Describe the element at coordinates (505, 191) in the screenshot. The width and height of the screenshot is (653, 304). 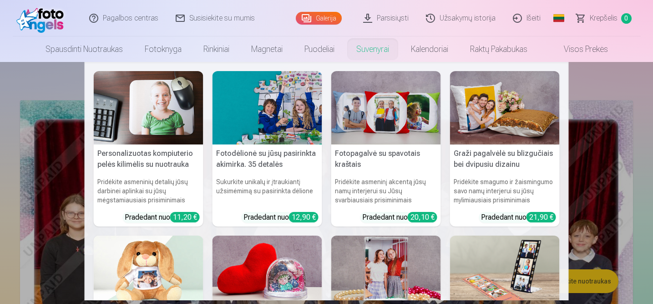
I see `h6: Pridėkite smagumo ir žaismingumo savo namų interjerui su jūsų mylimiausiais prisiminimais` at that location.